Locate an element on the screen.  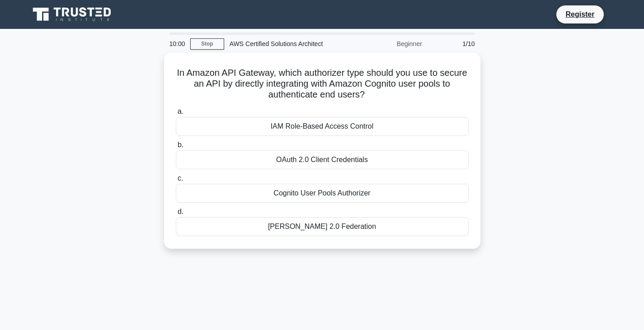
span: a. is located at coordinates (180, 111).